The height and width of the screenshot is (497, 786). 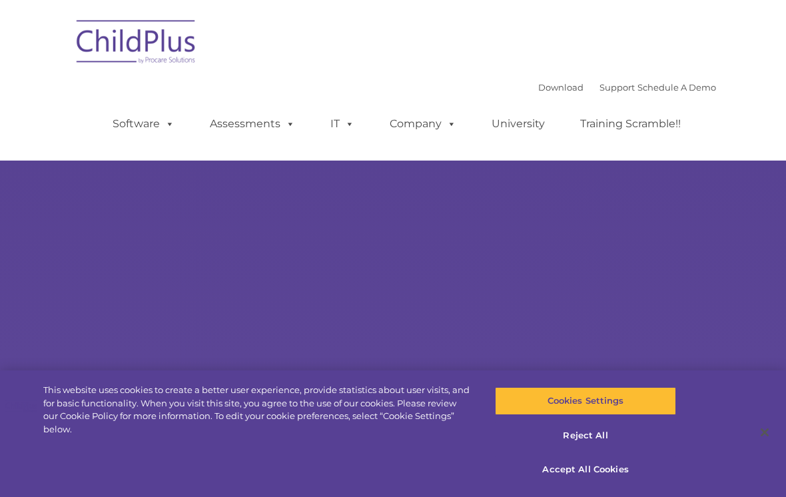 I want to click on a: Schedule A Demo, so click(x=676, y=87).